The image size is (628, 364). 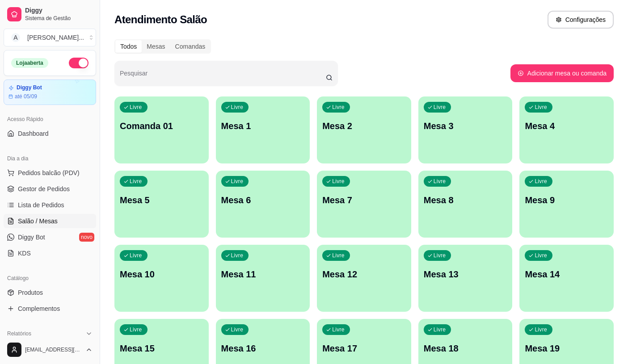 I want to click on span: Dashboard, so click(x=33, y=134).